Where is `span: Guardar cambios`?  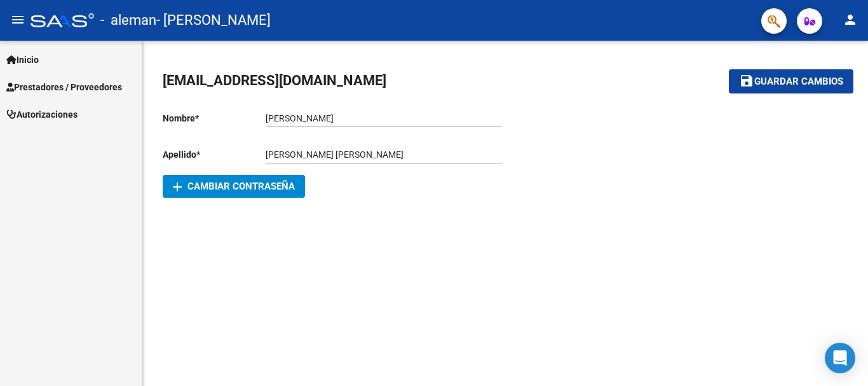 span: Guardar cambios is located at coordinates (798, 82).